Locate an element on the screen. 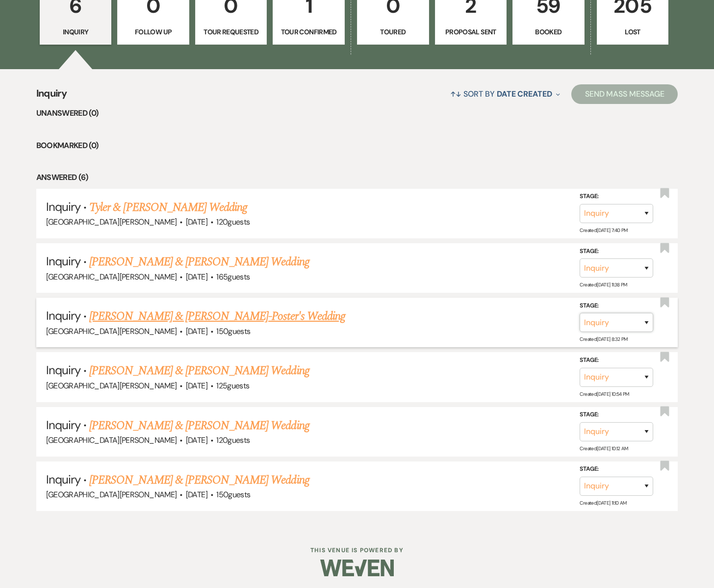  p: Lost is located at coordinates (633, 32).